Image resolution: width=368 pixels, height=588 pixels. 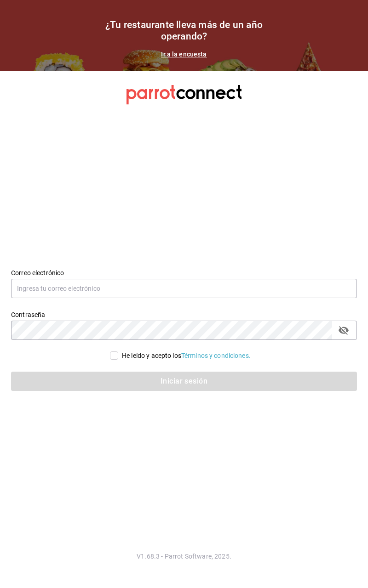 What do you see at coordinates (184, 289) in the screenshot?
I see `input: Ingresa tu correo electrónico` at bounding box center [184, 289].